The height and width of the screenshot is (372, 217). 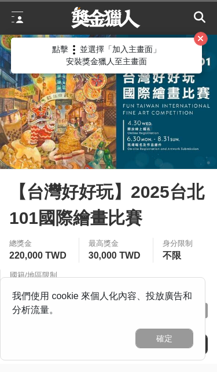 I want to click on span: 【台灣好好玩】2025台北101國際繪畫比賽, so click(x=108, y=205).